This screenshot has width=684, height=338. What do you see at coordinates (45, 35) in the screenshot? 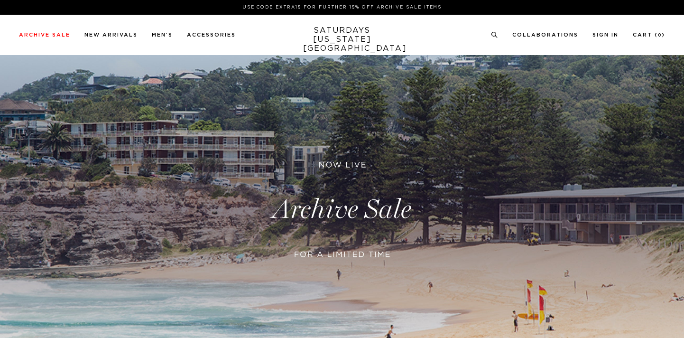
I see `a: Archive Sale` at bounding box center [45, 35].